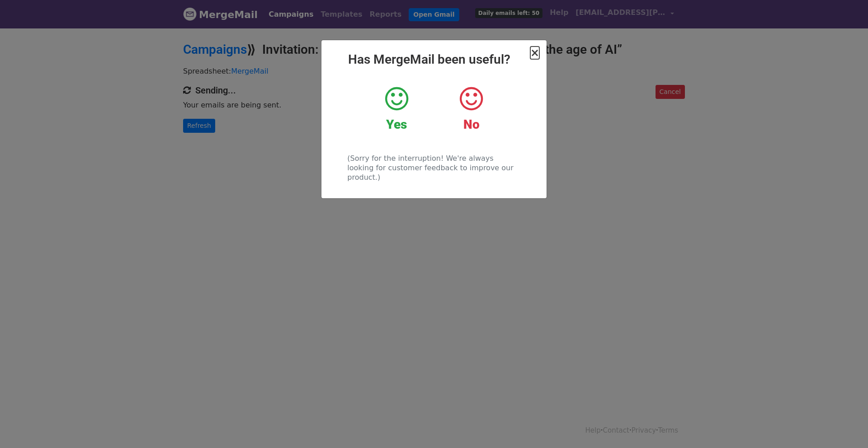 The image size is (868, 448). What do you see at coordinates (396, 109) in the screenshot?
I see `a: Yes` at bounding box center [396, 109].